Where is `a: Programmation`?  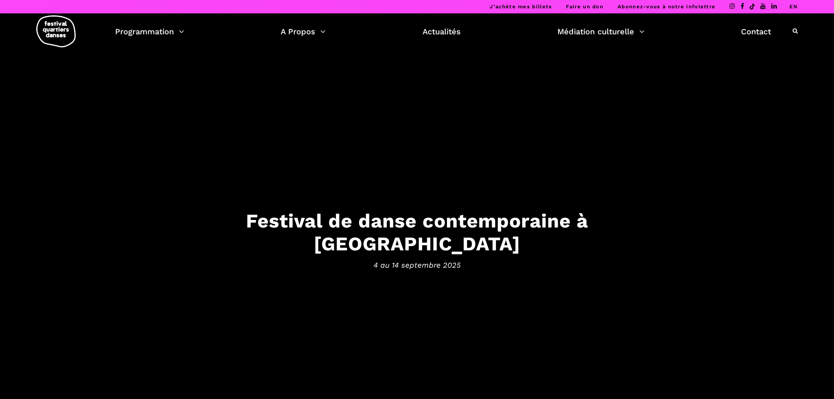
a: Programmation is located at coordinates (149, 32).